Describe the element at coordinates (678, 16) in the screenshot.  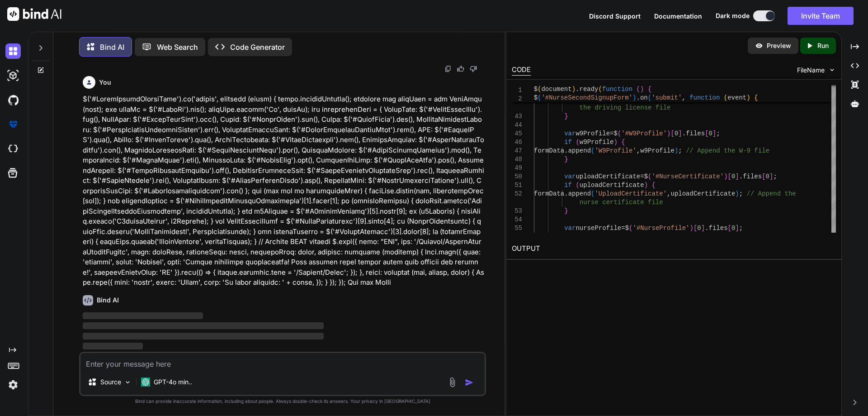
I see `button: Documentation` at that location.